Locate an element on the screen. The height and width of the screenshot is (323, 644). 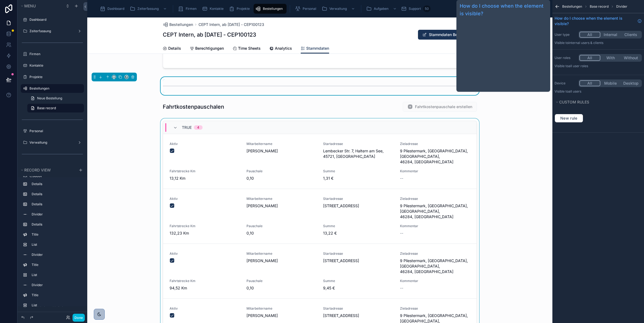
a: Analytics is located at coordinates (280, 49).